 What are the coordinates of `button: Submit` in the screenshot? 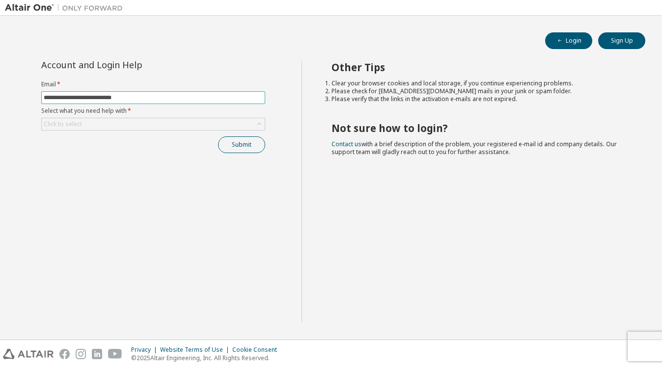 It's located at (242, 145).